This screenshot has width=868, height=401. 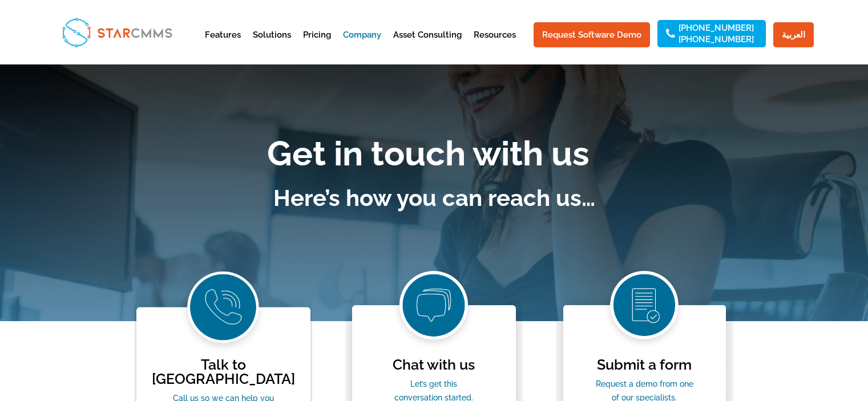 What do you see at coordinates (434, 364) in the screenshot?
I see `span: Chat with us` at bounding box center [434, 364].